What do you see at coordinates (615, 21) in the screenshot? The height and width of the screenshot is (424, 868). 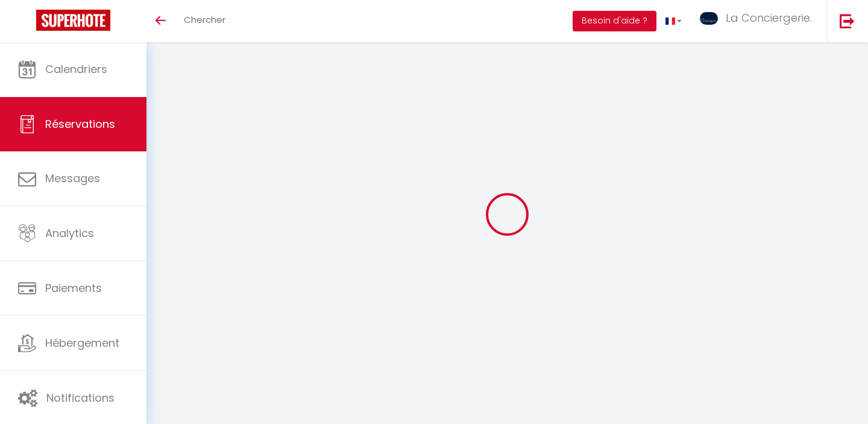 I see `button: Besoin d'aide ?` at bounding box center [615, 21].